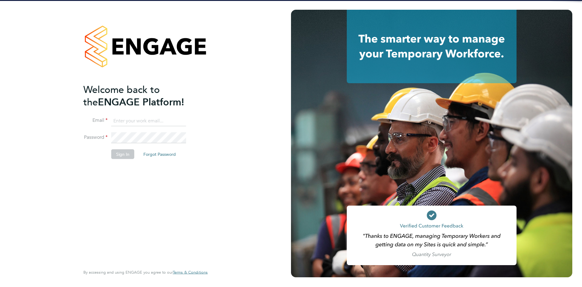  What do you see at coordinates (190, 272) in the screenshot?
I see `a: Terms & Conditions` at bounding box center [190, 272].